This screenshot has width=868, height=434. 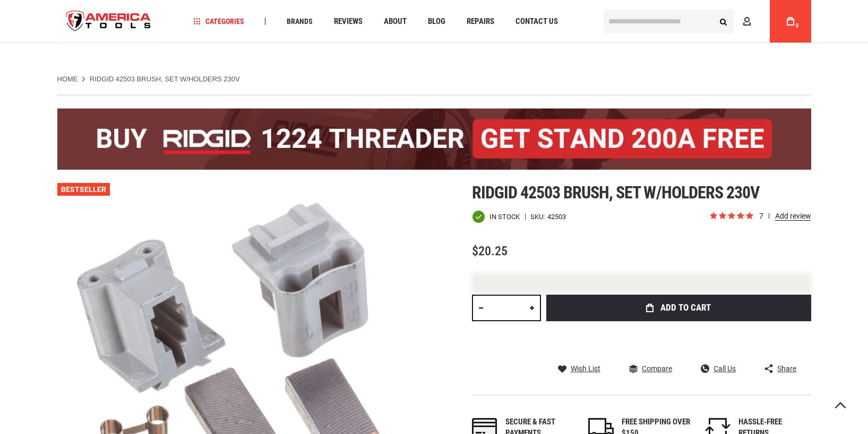 What do you see at coordinates (537, 21) in the screenshot?
I see `span: Contact Us` at bounding box center [537, 21].